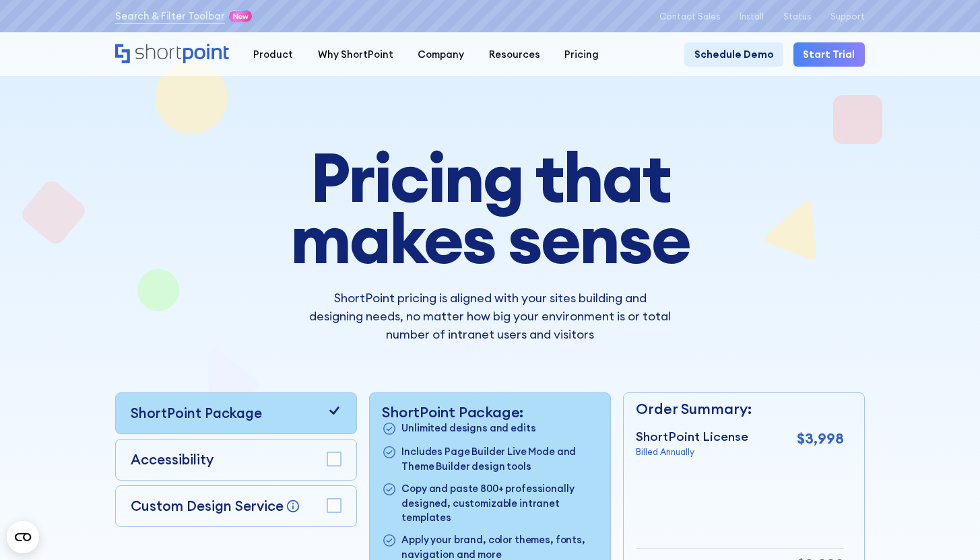  I want to click on p: ShortPoint pricing is aligned with your sites building and designing needs, no matter how big you..., so click(490, 317).